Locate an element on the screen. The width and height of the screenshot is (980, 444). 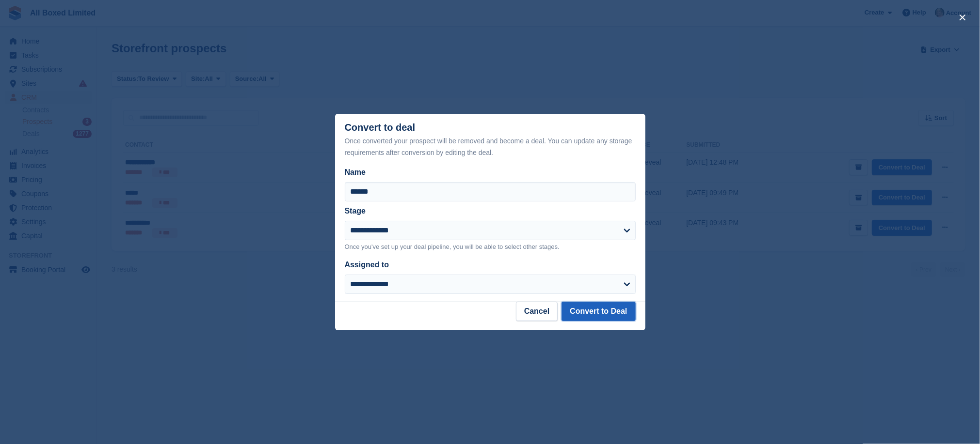
label: Stage is located at coordinates (356, 211).